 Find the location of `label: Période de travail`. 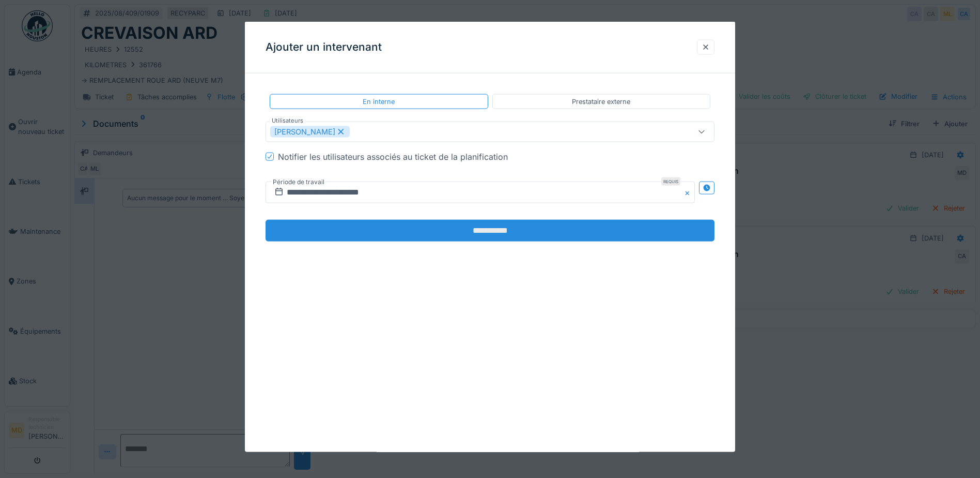

label: Période de travail is located at coordinates (299, 182).